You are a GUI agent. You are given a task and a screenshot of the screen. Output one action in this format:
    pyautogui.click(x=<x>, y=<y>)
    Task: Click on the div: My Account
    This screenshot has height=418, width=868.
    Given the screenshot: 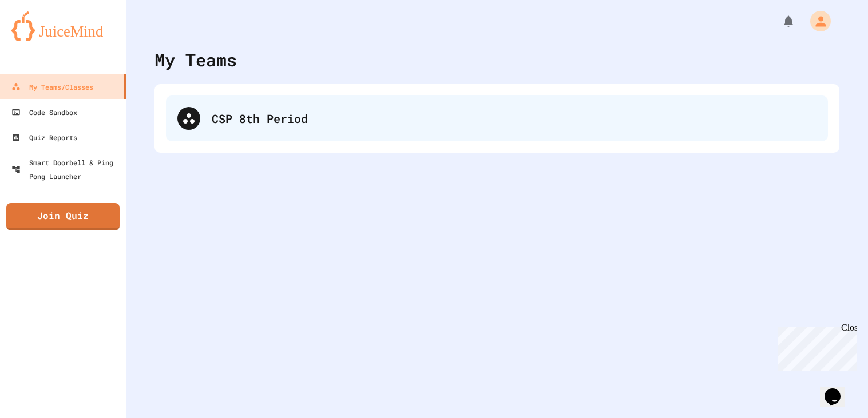 What is the action you would take?
    pyautogui.click(x=816, y=21)
    